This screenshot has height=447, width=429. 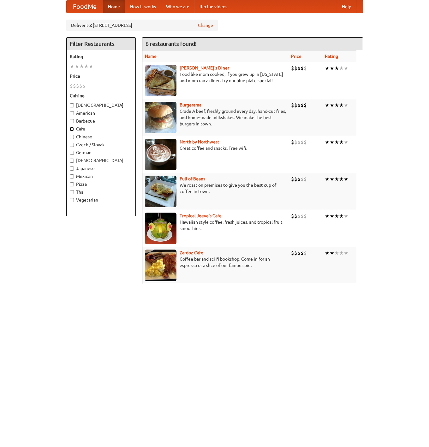 I want to click on a: Name, so click(x=151, y=56).